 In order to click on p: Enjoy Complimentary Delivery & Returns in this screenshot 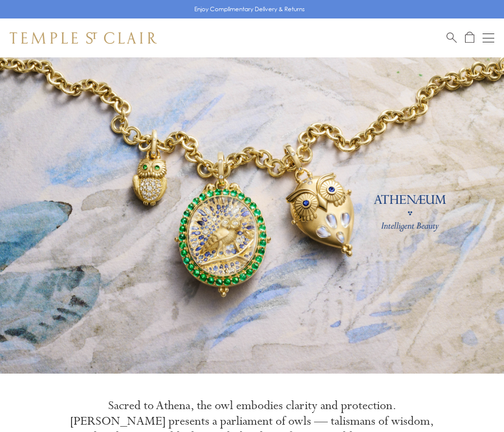, I will do `click(249, 9)`.